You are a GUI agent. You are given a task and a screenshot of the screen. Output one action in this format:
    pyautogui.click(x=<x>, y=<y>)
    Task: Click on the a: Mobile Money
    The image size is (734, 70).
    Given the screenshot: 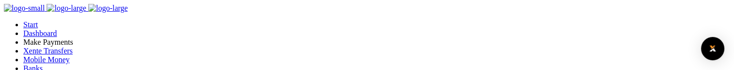 What is the action you would take?
    pyautogui.click(x=47, y=59)
    